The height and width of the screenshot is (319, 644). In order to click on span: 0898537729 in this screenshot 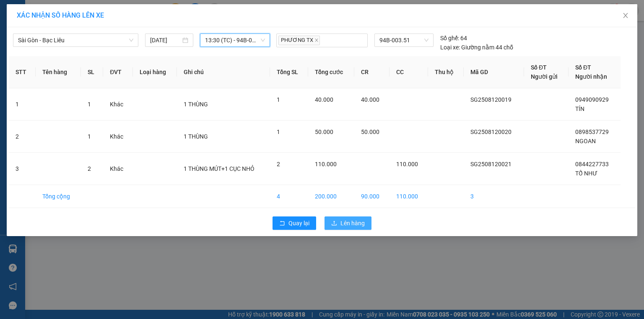, I will do `click(592, 132)`.